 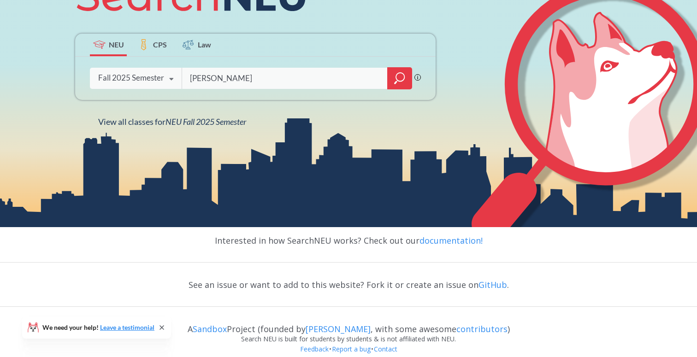 I want to click on input: Class, professor, course number, "phrase", so click(x=285, y=78).